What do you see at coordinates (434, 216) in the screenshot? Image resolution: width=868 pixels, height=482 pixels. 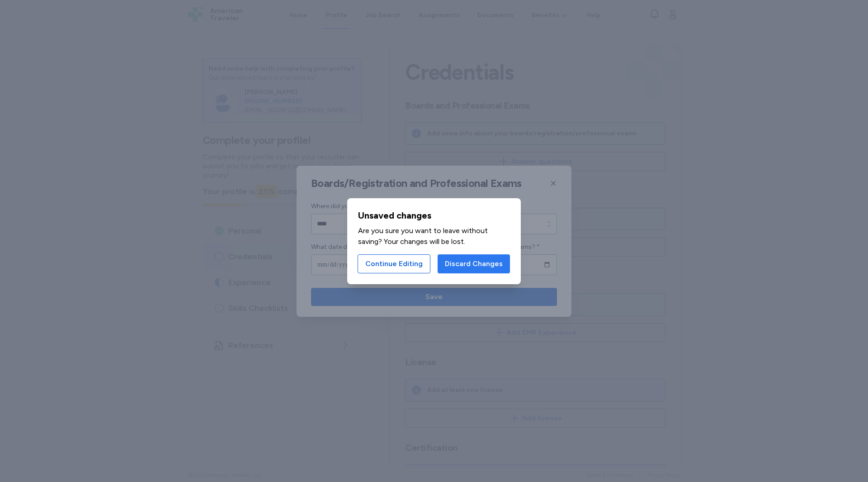 I see `div: Unsaved changes` at bounding box center [434, 216].